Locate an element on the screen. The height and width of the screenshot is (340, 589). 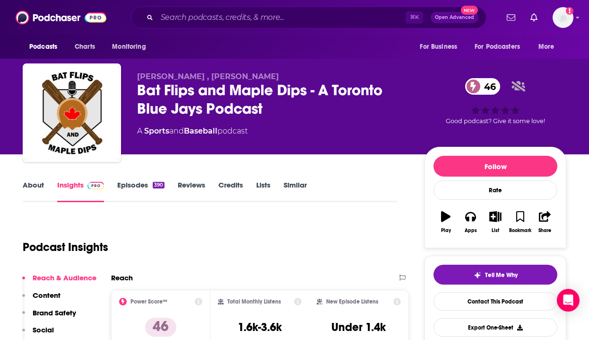
div: Play is located at coordinates (446, 230).